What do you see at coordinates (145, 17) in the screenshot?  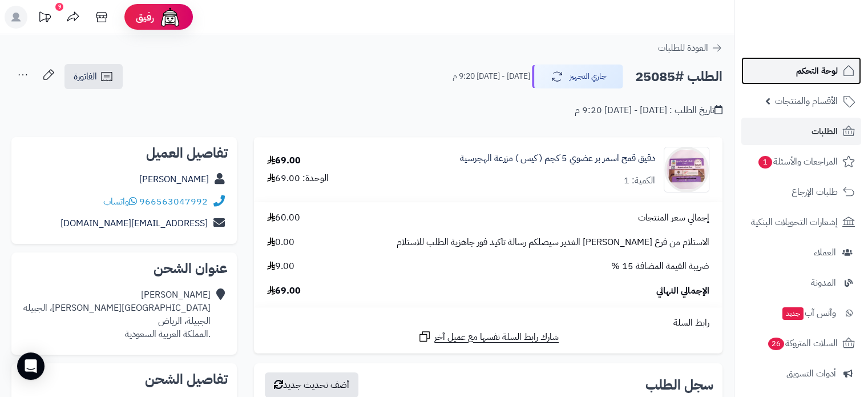 I see `span: رفيق` at bounding box center [145, 17].